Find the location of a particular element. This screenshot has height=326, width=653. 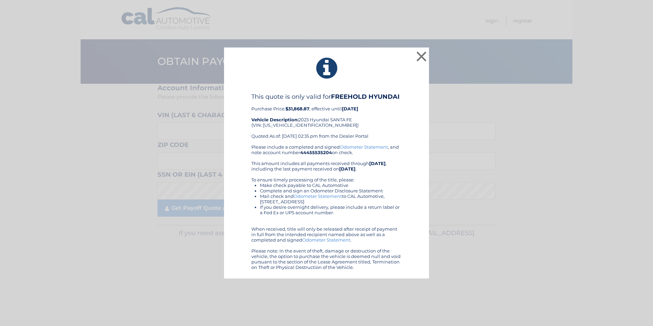

li: Make check payable to CAL Automotive is located at coordinates (331, 185).